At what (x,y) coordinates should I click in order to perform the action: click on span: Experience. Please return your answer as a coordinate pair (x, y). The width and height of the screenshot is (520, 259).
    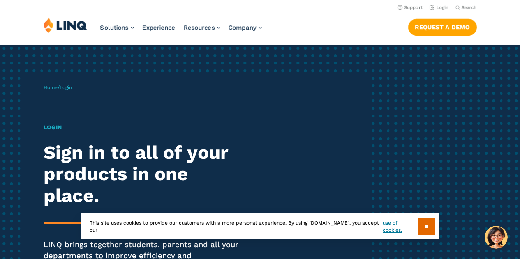
    Looking at the image, I should click on (159, 28).